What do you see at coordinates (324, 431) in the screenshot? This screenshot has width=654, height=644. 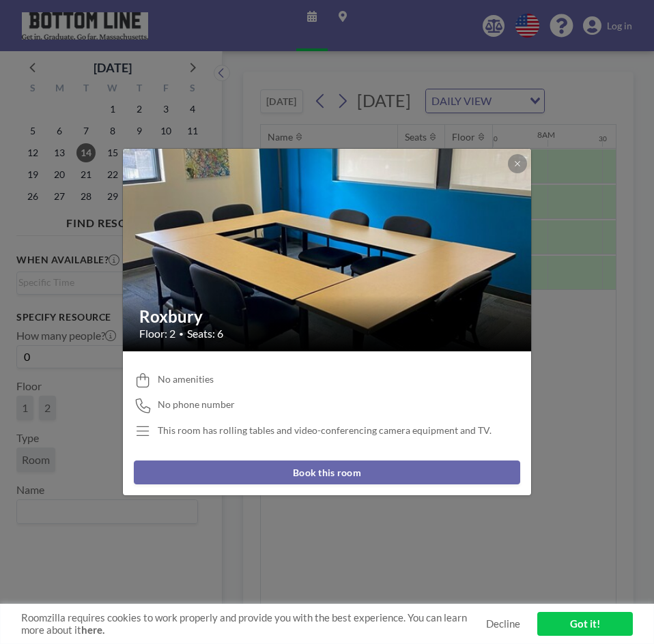 I see `p: This room has rolling tables and video-conferencing camera equipment and TV.` at bounding box center [324, 431].